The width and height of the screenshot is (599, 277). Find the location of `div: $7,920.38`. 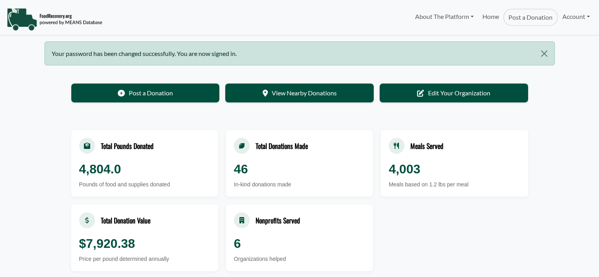

div: $7,920.38 is located at coordinates (144, 243).